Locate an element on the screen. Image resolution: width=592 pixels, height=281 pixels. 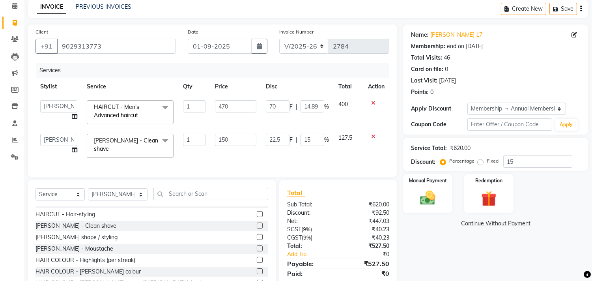
span: CGST is located at coordinates (294, 237).